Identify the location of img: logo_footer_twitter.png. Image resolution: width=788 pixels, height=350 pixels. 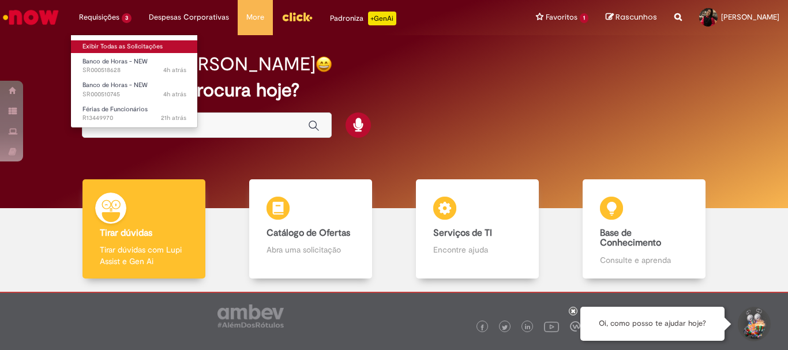
(504, 327).